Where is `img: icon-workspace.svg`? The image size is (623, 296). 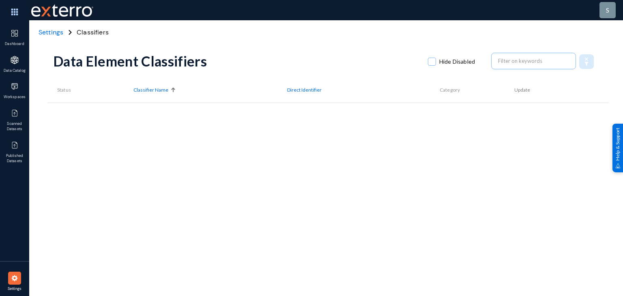 img: icon-workspace.svg is located at coordinates (15, 86).